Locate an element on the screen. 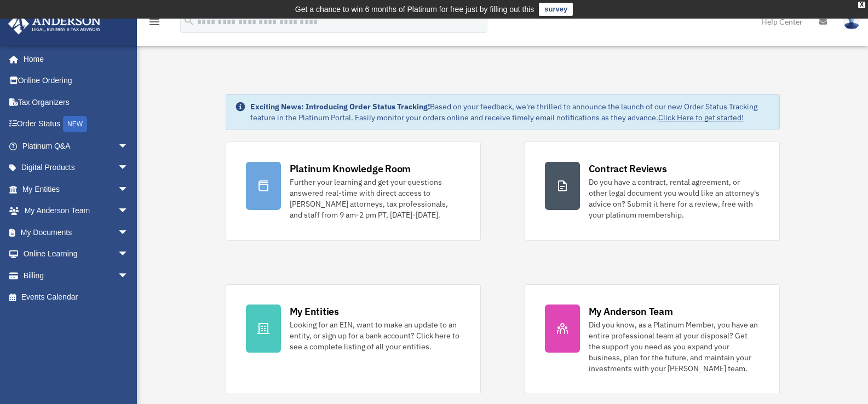 The image size is (868, 404). div: Do you have a contract, rental agreement, or other legal document you would like an attorney's ad... is located at coordinates (674, 199).